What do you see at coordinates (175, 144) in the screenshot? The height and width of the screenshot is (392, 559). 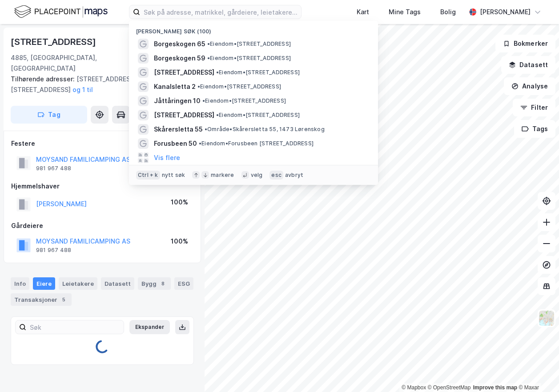 I see `span: Forusbeen 50` at bounding box center [175, 144].